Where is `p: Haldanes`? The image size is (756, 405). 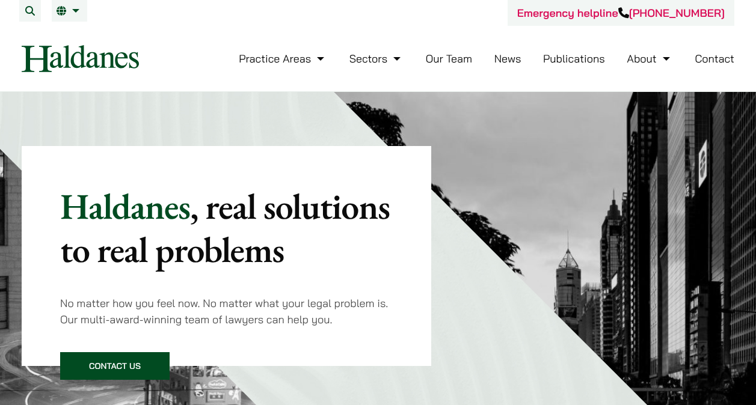
p: Haldanes is located at coordinates (226, 228).